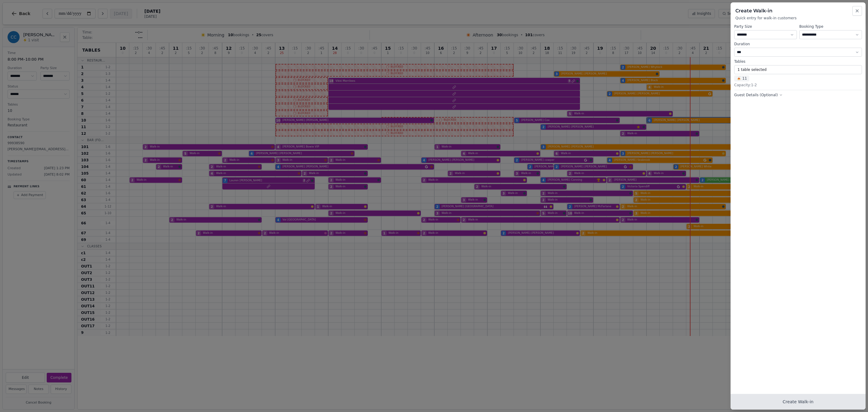 This screenshot has width=868, height=412. I want to click on p: Quick entry for walk-in customers, so click(798, 18).